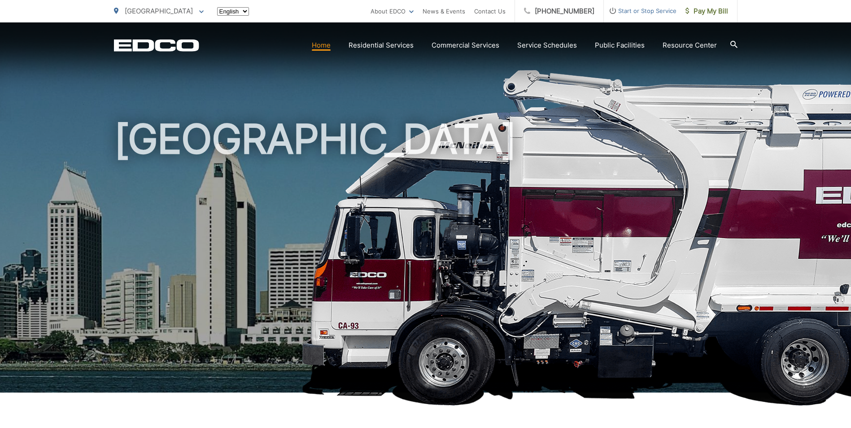  I want to click on a: EDCD logo. Return to the homepage., so click(157, 45).